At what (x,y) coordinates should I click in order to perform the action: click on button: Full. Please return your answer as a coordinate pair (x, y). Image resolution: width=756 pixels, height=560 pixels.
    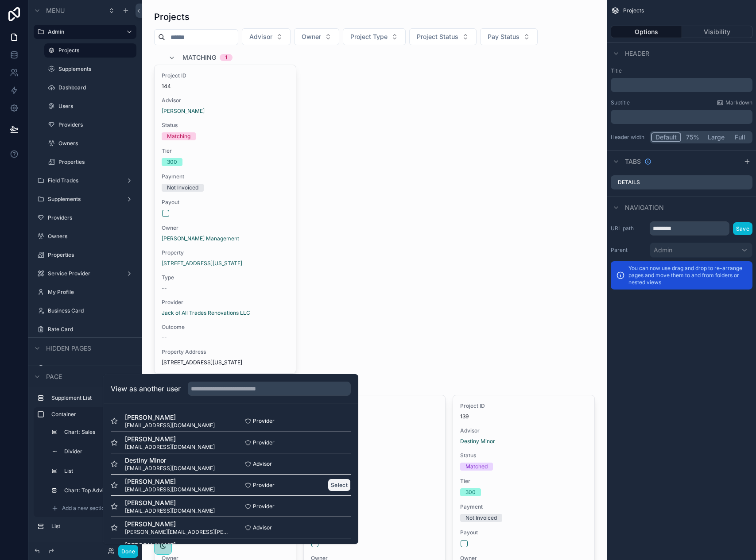
    Looking at the image, I should click on (740, 137).